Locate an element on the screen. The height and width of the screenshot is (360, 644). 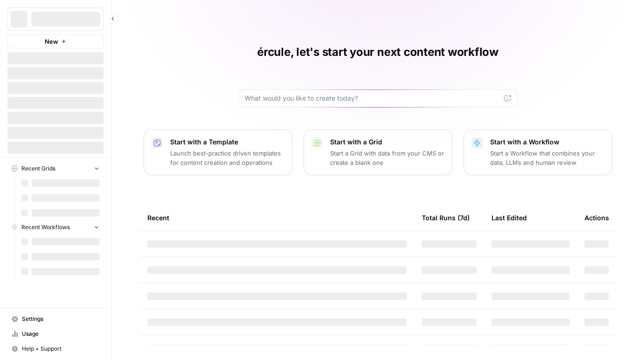
a: Usage is located at coordinates (55, 333).